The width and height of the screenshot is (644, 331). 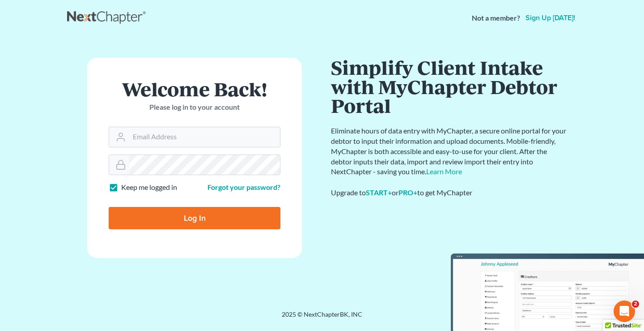 What do you see at coordinates (379, 192) in the screenshot?
I see `a: START+` at bounding box center [379, 192].